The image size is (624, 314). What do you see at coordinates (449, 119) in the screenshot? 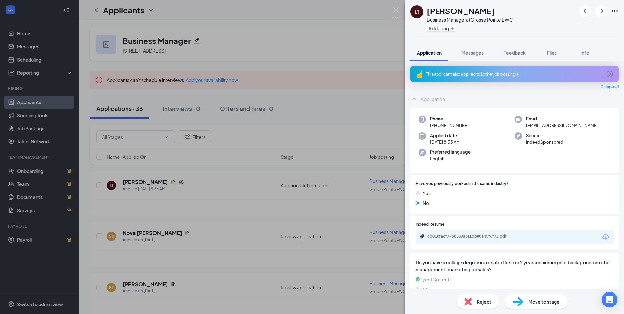
I see `span: Phone` at bounding box center [449, 119].